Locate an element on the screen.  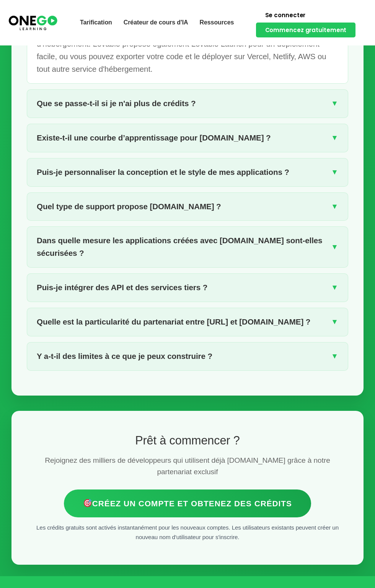
font: Tarification is located at coordinates (96, 22).